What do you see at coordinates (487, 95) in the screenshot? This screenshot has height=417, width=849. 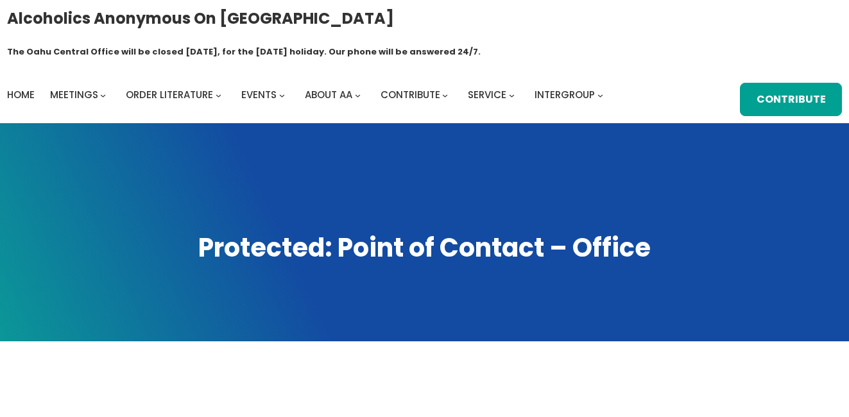 I see `a: Service` at bounding box center [487, 95].